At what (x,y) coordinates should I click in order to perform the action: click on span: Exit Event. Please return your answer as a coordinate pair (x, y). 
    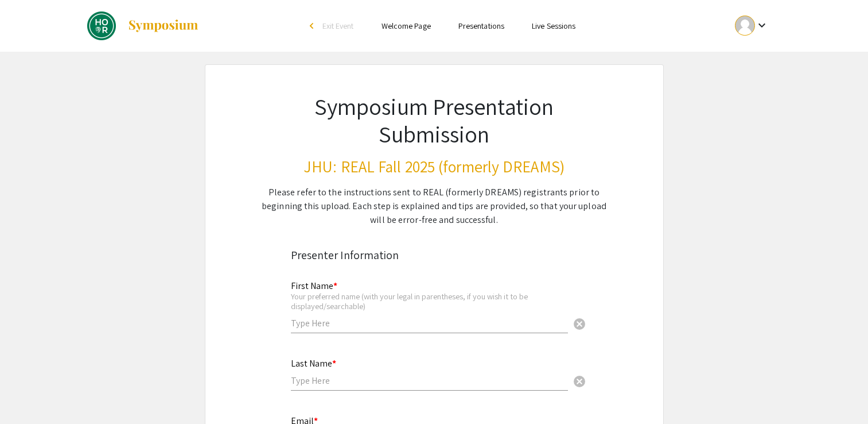
    Looking at the image, I should click on (338, 26).